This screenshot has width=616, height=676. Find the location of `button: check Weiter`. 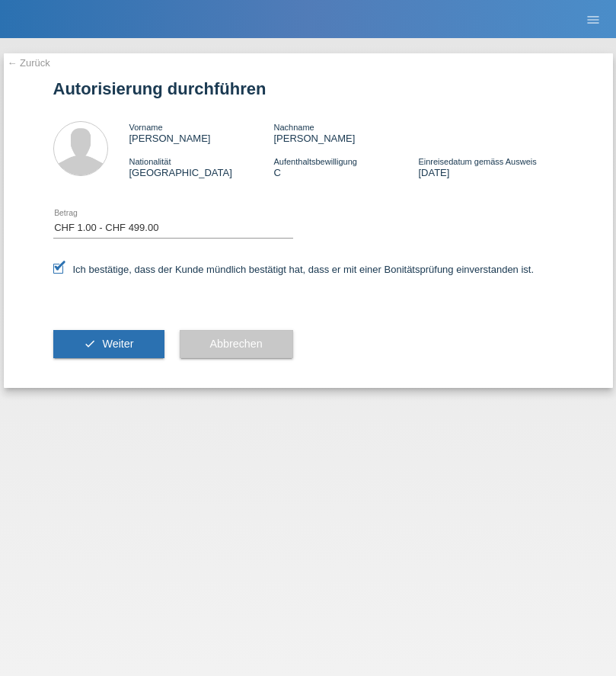

button: check Weiter is located at coordinates (109, 345).